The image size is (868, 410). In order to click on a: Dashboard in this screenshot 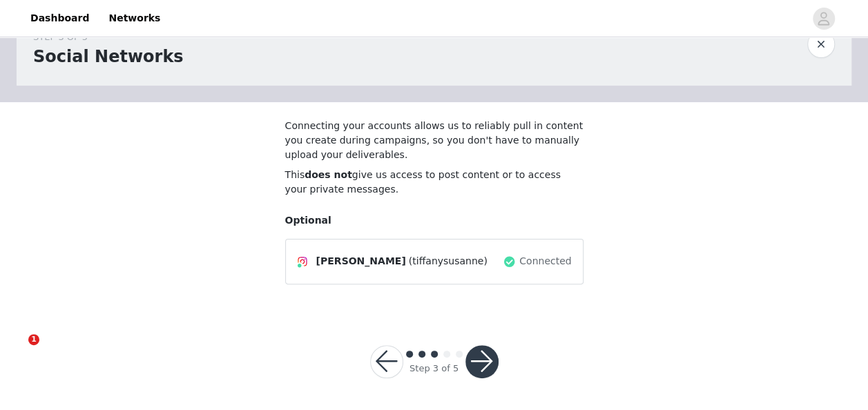, I will do `click(59, 18)`.